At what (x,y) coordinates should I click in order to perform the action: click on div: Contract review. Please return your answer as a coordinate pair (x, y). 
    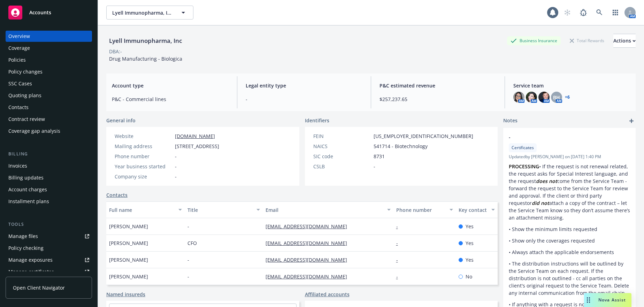
    Looking at the image, I should click on (27, 119).